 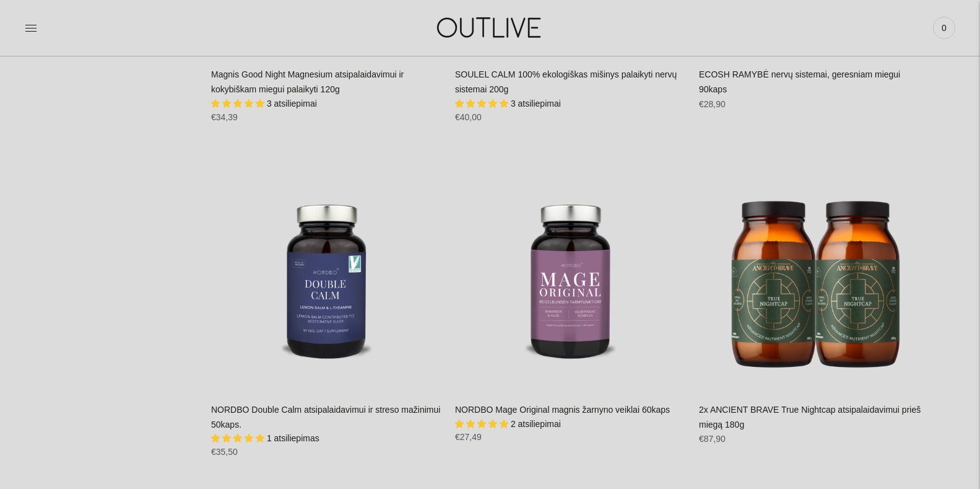 I want to click on span: €27,49, so click(x=468, y=437).